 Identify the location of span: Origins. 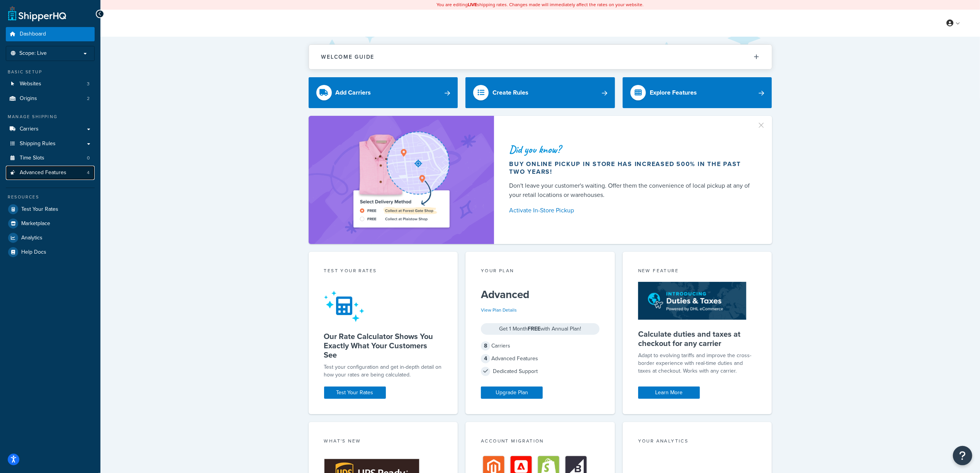
(28, 98).